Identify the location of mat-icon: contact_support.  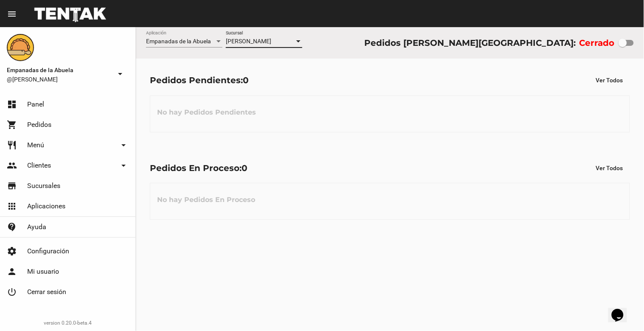
(12, 227).